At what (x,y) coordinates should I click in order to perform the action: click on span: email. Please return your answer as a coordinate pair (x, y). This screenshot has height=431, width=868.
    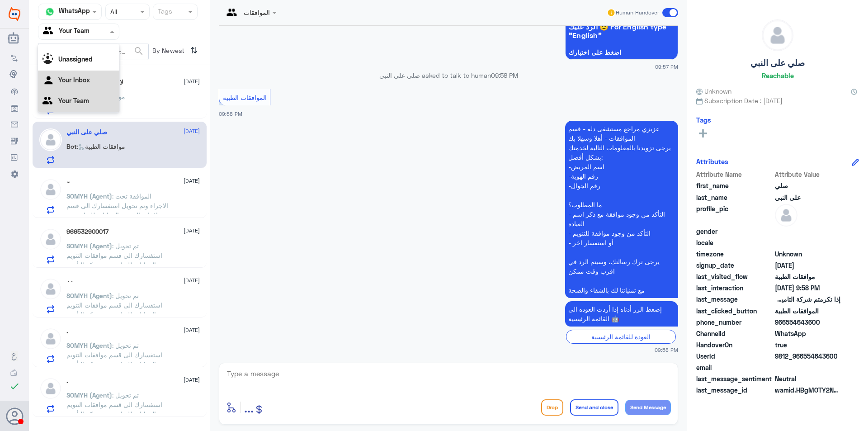
    Looking at the image, I should click on (735, 367).